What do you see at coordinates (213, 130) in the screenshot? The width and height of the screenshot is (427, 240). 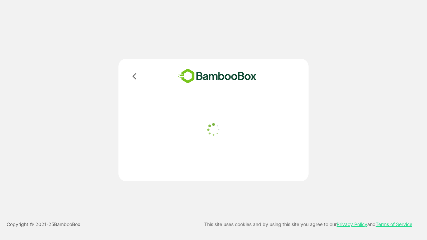 I see `img: loader` at bounding box center [213, 130].